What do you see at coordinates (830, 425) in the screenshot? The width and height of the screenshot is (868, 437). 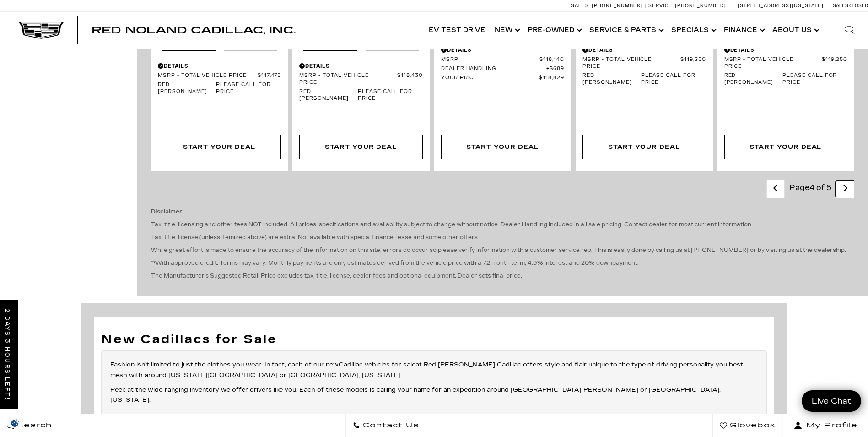 I see `span: My Profile` at bounding box center [830, 425].